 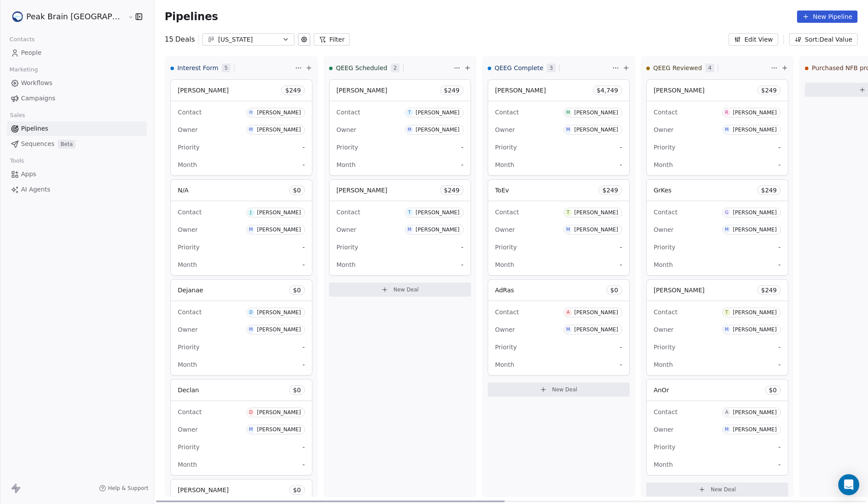 What do you see at coordinates (391, 68) in the screenshot?
I see `div: QEEG Scheduled2` at bounding box center [391, 68].